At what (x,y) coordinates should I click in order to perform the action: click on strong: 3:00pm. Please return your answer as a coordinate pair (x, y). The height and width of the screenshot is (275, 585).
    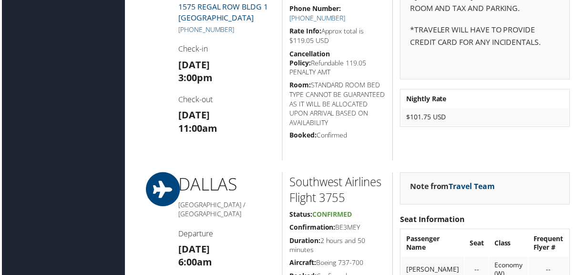
    Looking at the image, I should click on (195, 78).